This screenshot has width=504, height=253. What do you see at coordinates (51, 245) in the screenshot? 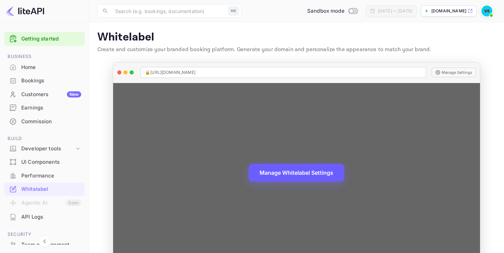
I see `div: Team management` at bounding box center [51, 245].